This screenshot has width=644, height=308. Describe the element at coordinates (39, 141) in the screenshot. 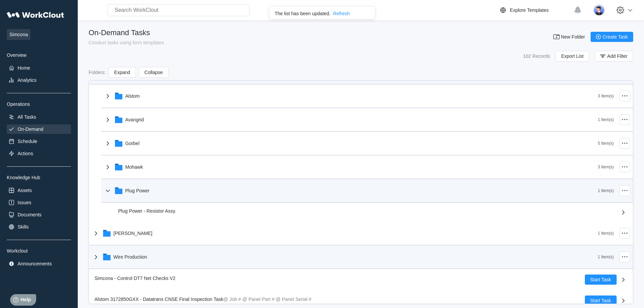

I see `a: Schedule` at that location.